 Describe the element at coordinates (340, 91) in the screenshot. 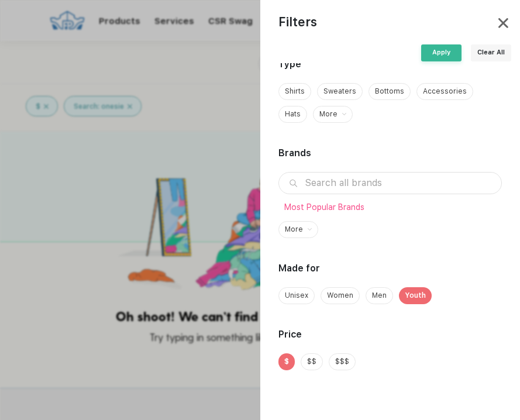

I see `span: Sweaters` at that location.